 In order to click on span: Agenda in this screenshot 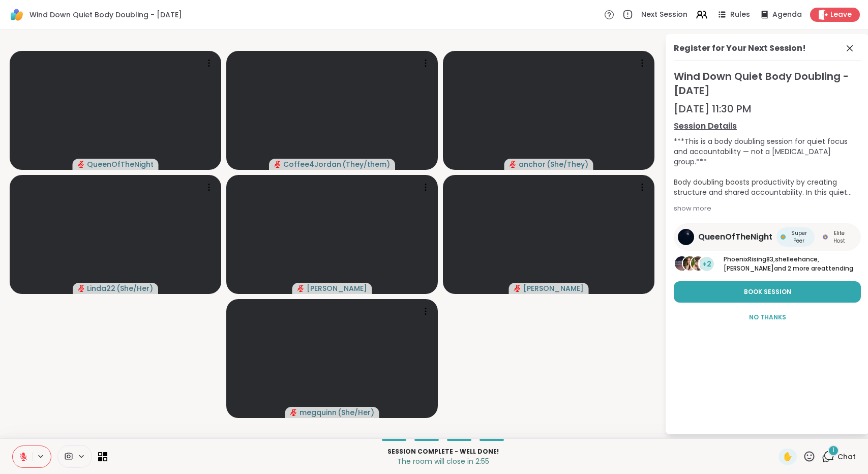, I will do `click(787, 15)`.